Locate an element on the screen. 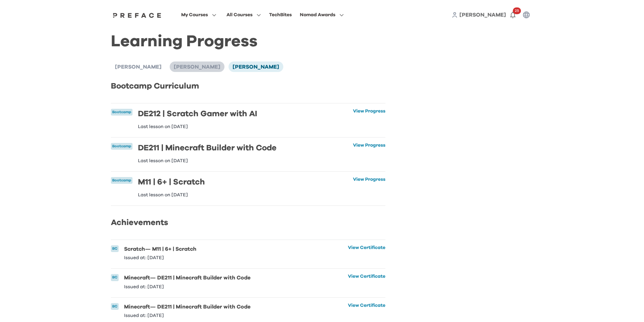 The width and height of the screenshot is (644, 322). h6: Scratch — M11 | 6+ | Scratch is located at coordinates (161, 250).